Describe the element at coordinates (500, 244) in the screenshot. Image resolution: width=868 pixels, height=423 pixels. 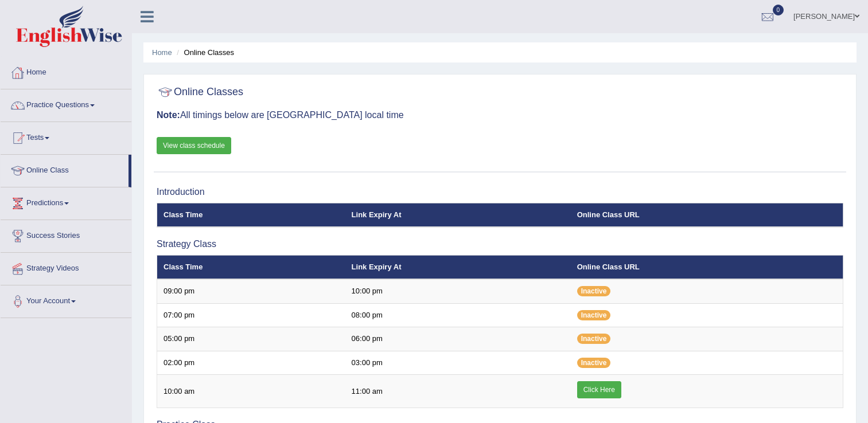
I see `h3: Strategy Class` at that location.